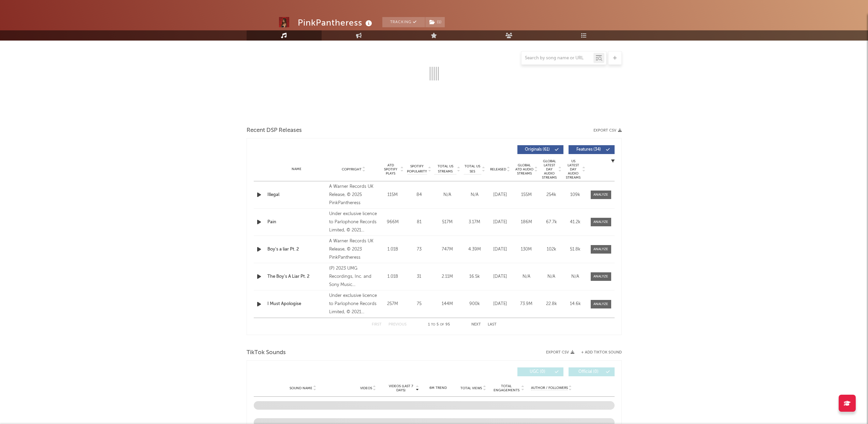 This screenshot has height=424, width=868. Describe the element at coordinates (492, 324) in the screenshot. I see `button: Last` at that location.